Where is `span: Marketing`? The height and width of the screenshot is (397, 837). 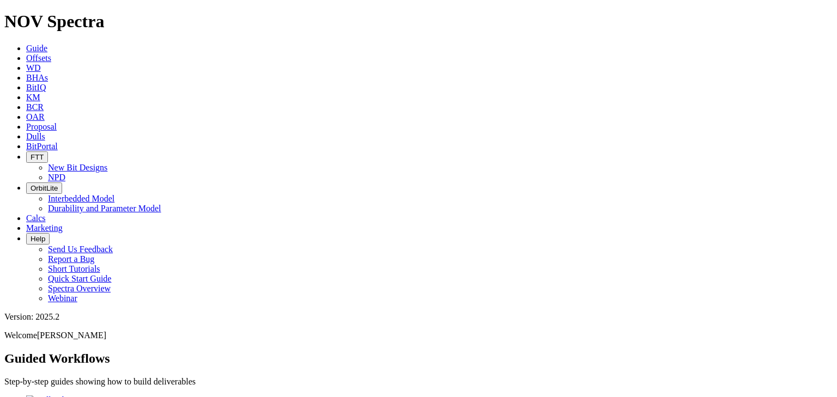
span: Marketing is located at coordinates (44, 228).